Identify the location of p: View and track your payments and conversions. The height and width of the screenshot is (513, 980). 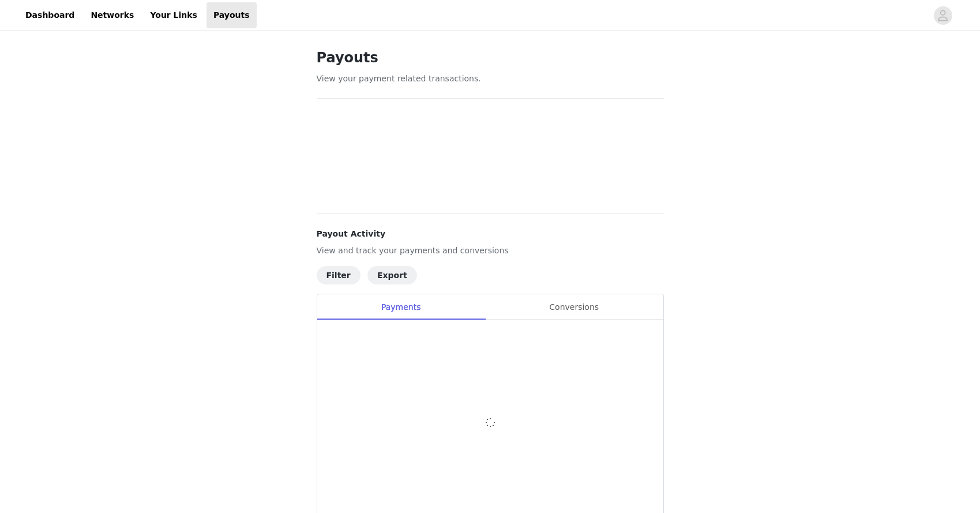
(490, 250).